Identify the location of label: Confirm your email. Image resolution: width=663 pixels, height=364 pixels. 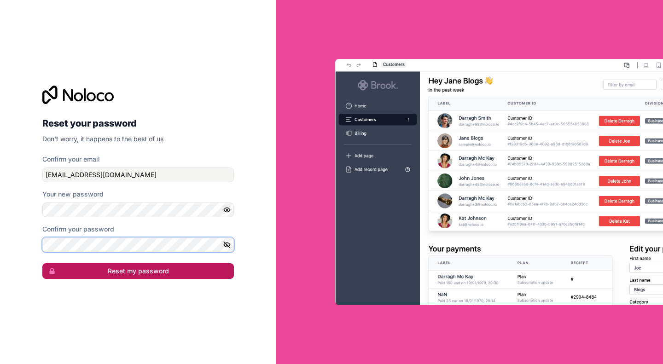
(71, 159).